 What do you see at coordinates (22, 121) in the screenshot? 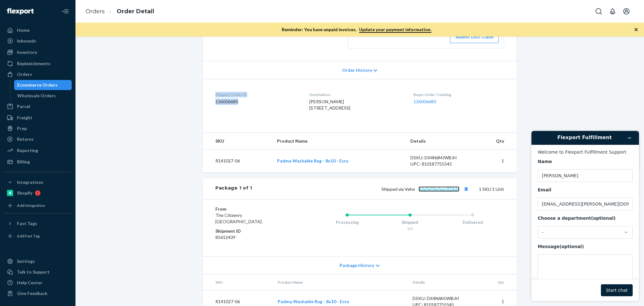
I see `strong: Message` at bounding box center [22, 121].